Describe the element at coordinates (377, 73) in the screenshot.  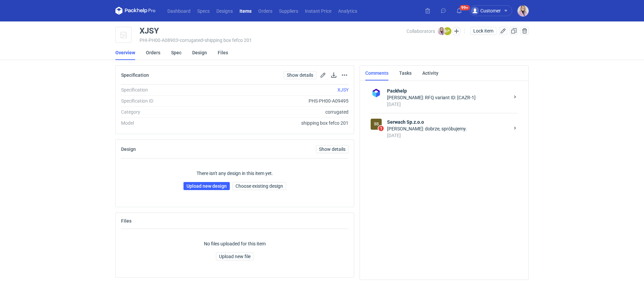
I see `a: Comments` at that location.